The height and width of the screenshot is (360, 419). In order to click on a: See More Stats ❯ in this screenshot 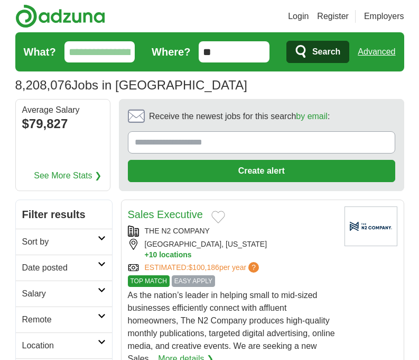, I will do `click(68, 176)`.